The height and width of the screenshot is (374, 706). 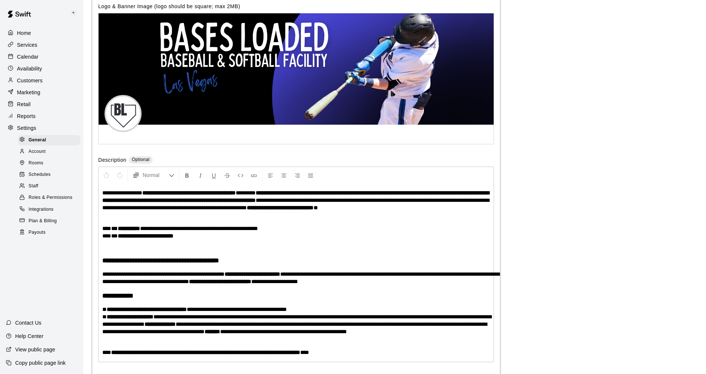 What do you see at coordinates (50, 140) in the screenshot?
I see `a: General` at bounding box center [50, 140].